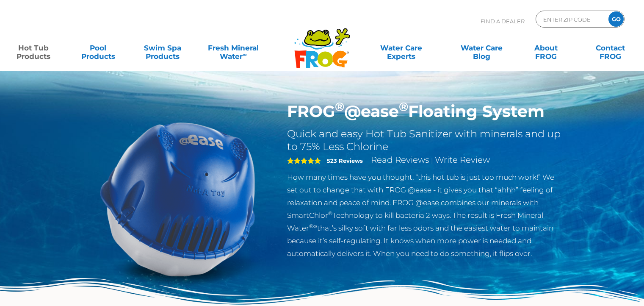 This screenshot has height=306, width=644. I want to click on h1: FROG @ease Floating System, so click(425, 112).